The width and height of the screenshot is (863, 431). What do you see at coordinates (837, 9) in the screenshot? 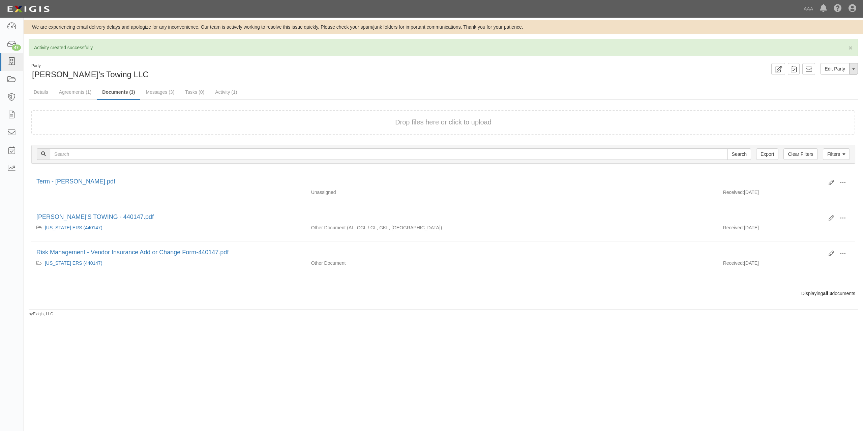
I see `i: Help Center - Complianz` at bounding box center [837, 9].